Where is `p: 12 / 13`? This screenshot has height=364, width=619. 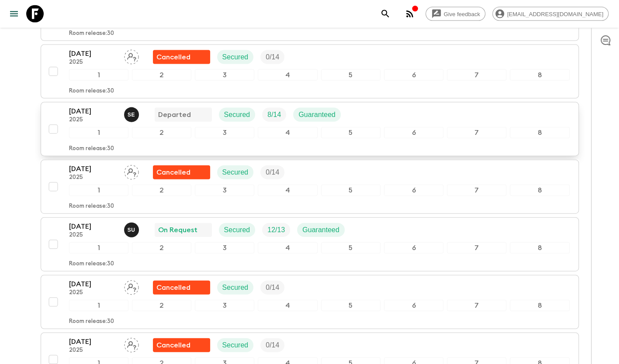 p: 12 / 13 is located at coordinates (276, 230).